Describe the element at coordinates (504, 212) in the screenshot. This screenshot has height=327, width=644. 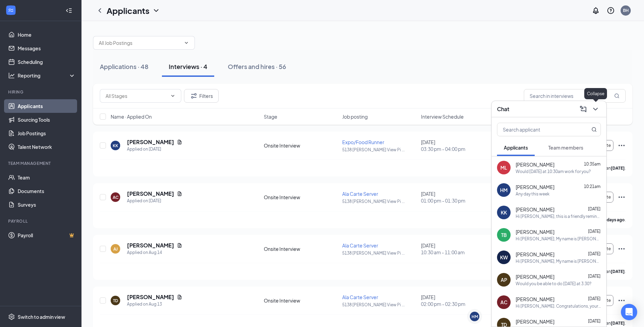
I see `div: KK` at that location.